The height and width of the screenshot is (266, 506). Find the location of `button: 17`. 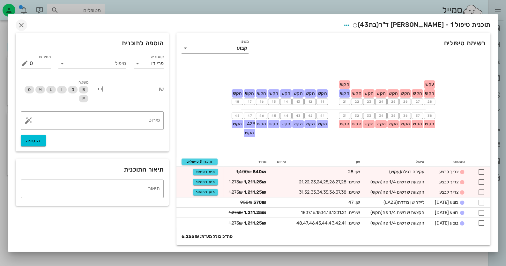

button: 17 is located at coordinates (250, 102).